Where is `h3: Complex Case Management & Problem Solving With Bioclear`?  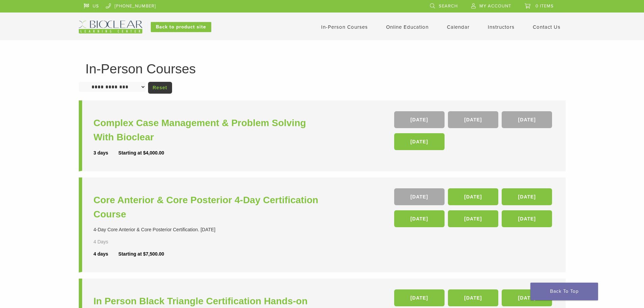 h3: Complex Case Management & Problem Solving With Bioclear is located at coordinates (209, 130).